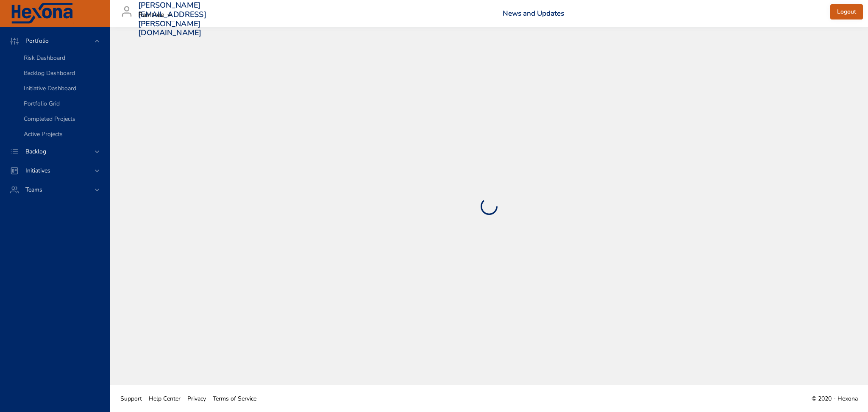  I want to click on span: Initiatives, so click(38, 170).